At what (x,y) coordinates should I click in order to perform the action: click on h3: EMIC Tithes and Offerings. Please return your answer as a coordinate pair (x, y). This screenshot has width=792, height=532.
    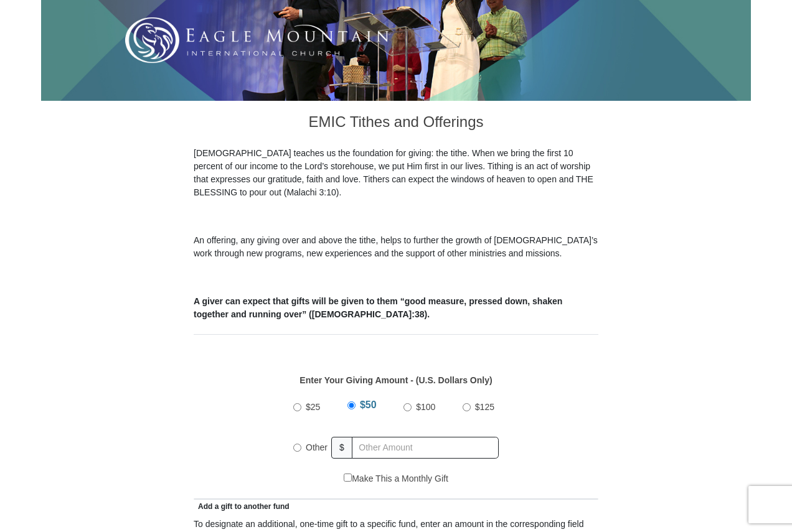
    Looking at the image, I should click on (396, 124).